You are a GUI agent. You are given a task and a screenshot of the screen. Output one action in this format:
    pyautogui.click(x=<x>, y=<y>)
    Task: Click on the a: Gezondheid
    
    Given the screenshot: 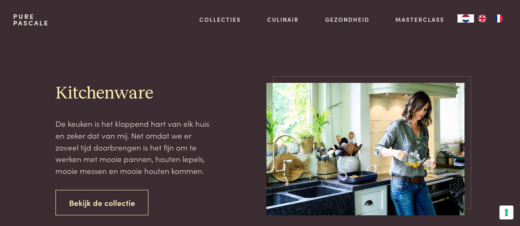 What is the action you would take?
    pyautogui.click(x=347, y=19)
    